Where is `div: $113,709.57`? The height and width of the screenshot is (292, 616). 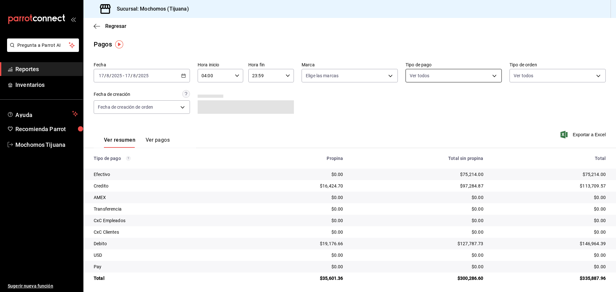 div: $113,709.57 is located at coordinates (549, 186).